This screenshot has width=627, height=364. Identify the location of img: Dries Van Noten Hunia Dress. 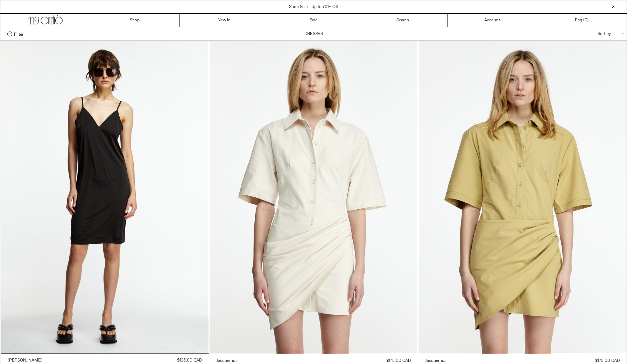
(105, 197).